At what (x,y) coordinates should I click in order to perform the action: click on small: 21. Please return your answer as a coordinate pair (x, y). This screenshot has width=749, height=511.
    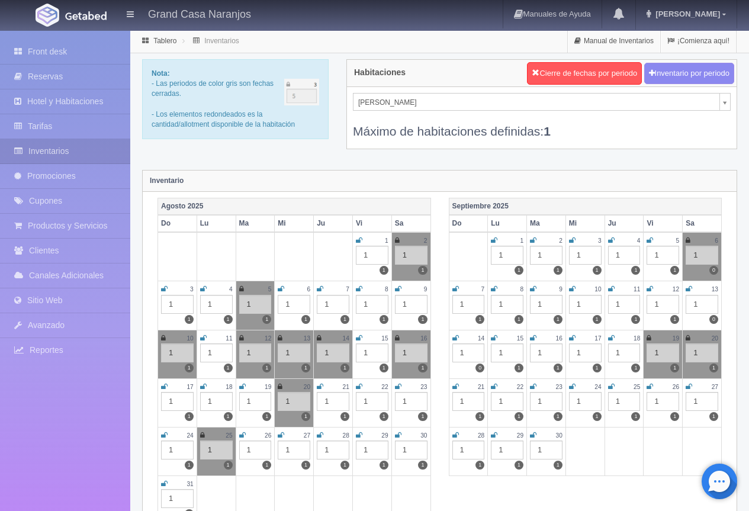
    Looking at the image, I should click on (481, 387).